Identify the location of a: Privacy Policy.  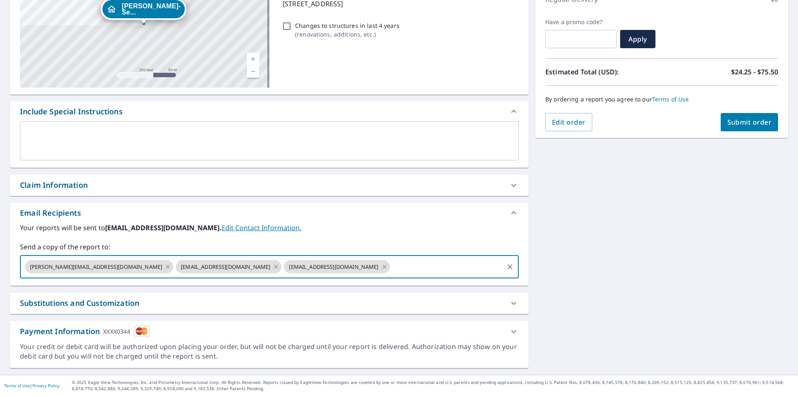
(46, 386).